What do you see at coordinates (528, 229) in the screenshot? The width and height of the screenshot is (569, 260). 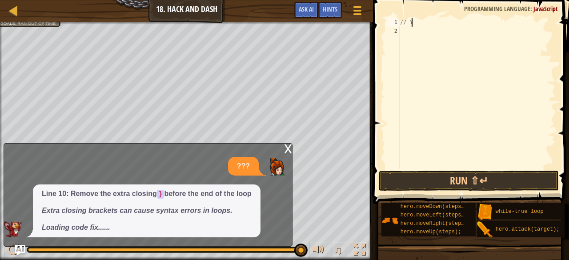 I see `span: hero.attack(target);` at bounding box center [528, 229].